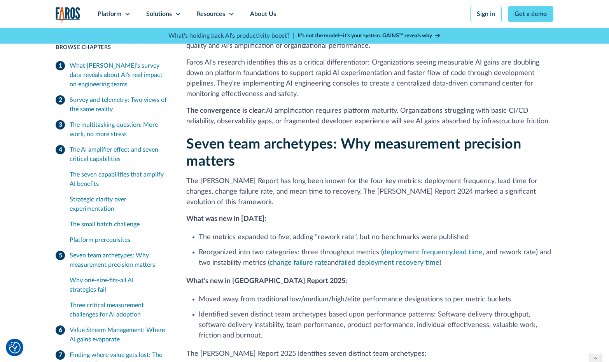 This screenshot has width=609, height=362. Describe the element at coordinates (119, 204) in the screenshot. I see `a: Strategic clarity over experimentation` at that location.